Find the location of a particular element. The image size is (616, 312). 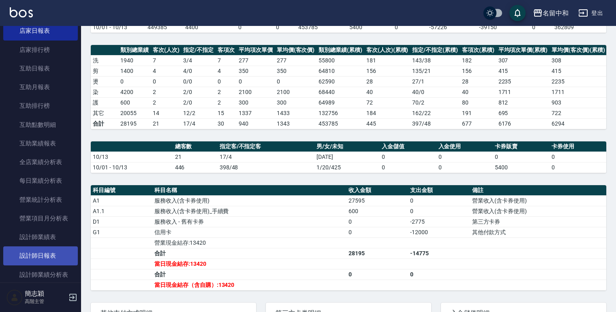

td: 184 is located at coordinates (387, 113).